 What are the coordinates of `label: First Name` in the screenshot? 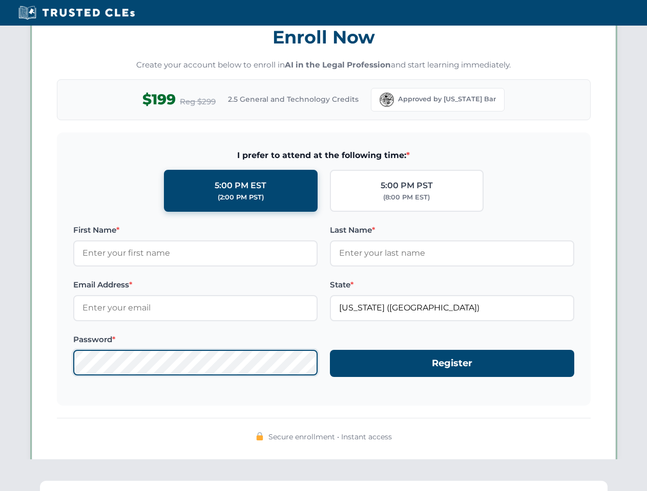 It's located at (195, 230).